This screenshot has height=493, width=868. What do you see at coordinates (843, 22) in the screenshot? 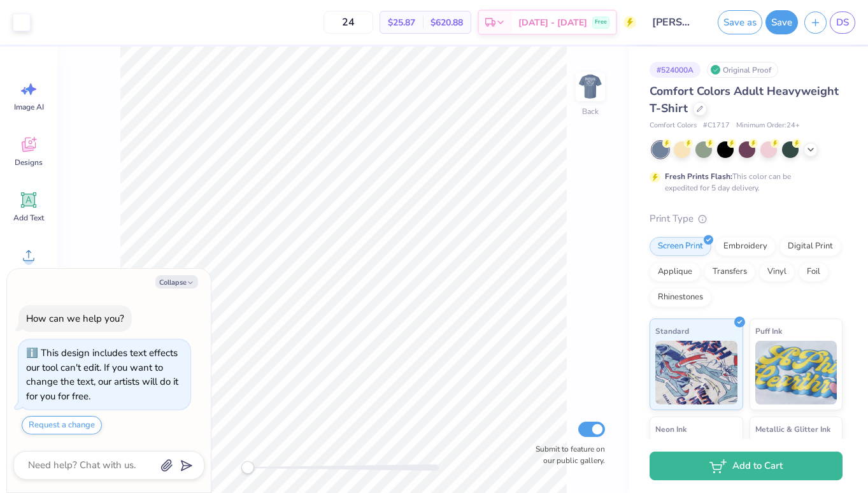
I see `a: DS` at bounding box center [843, 22].